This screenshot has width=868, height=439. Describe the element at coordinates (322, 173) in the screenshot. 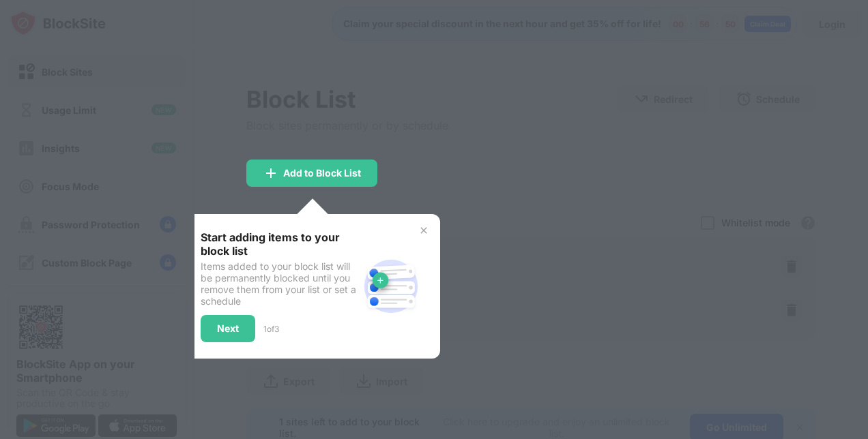

I see `div: Add to Block List` at that location.